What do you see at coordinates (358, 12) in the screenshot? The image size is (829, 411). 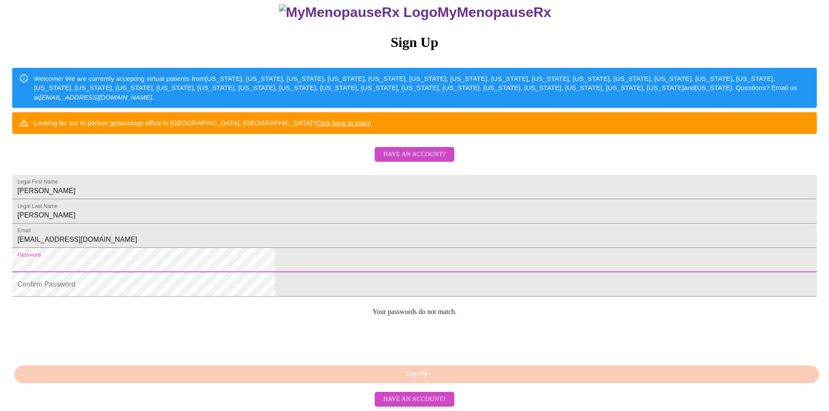 I see `img: MyMenopauseRx Logo` at bounding box center [358, 12].